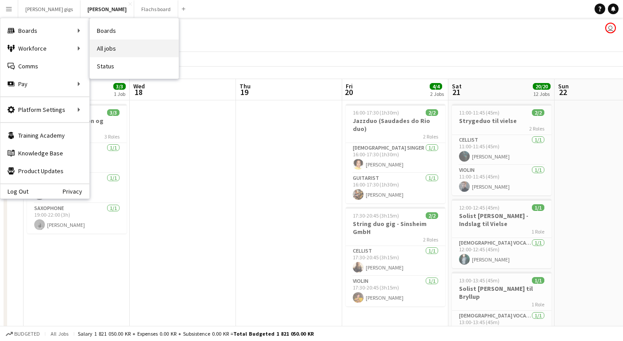  Describe the element at coordinates (138, 92) in the screenshot. I see `span: 18` at that location.